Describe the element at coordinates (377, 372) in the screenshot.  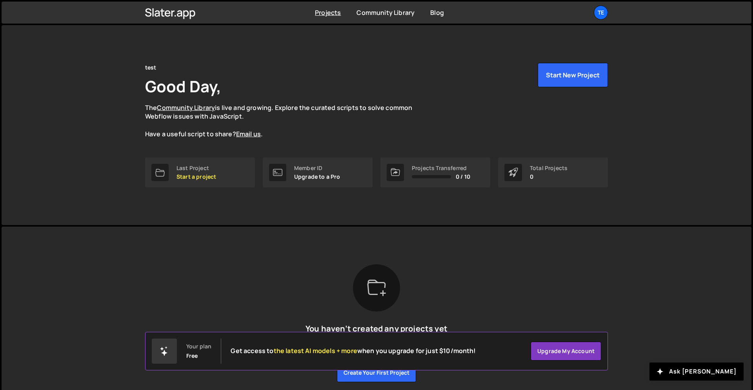
I see `button: Create your first project` at that location.